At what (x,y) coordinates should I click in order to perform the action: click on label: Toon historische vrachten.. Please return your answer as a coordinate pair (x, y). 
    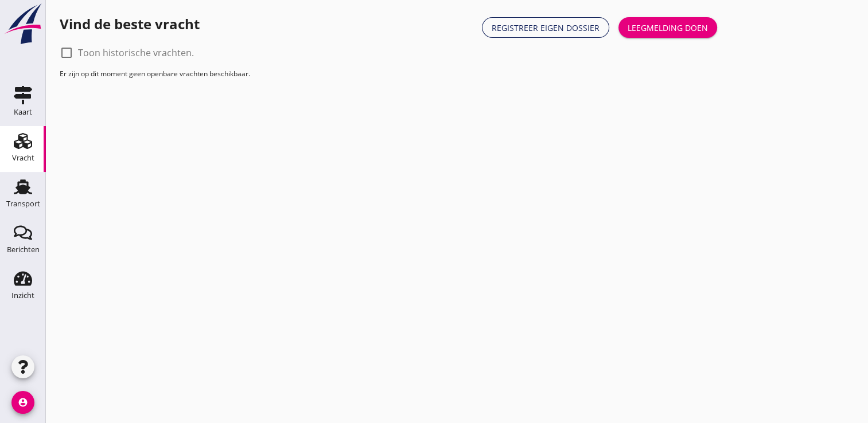
    Looking at the image, I should click on (136, 53).